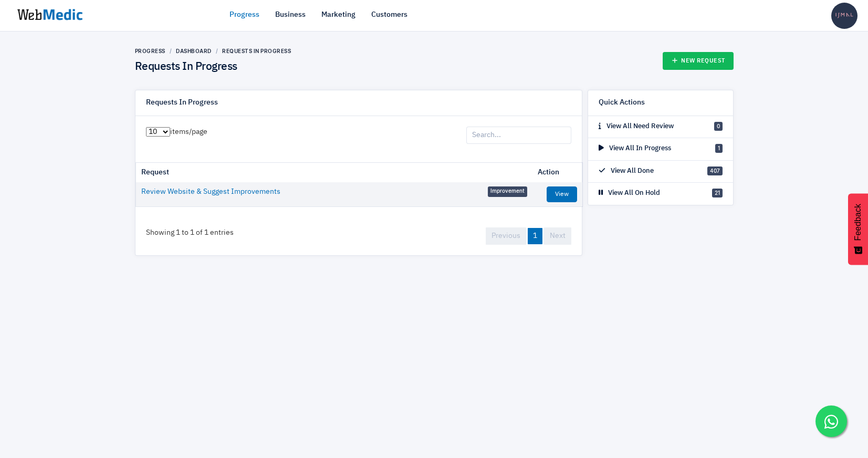  Describe the element at coordinates (719, 126) in the screenshot. I see `span: 0` at that location.